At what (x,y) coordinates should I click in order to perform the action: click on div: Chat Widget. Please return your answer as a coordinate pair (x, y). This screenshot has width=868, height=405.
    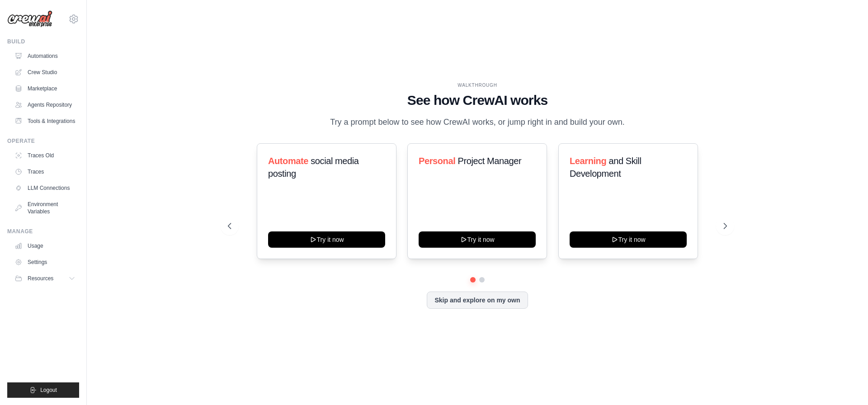
    Looking at the image, I should click on (845, 383).